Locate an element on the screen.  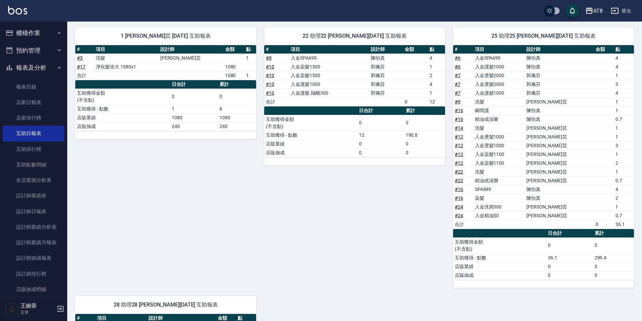
td: 入金護髮1000 is located at coordinates (500, 67).